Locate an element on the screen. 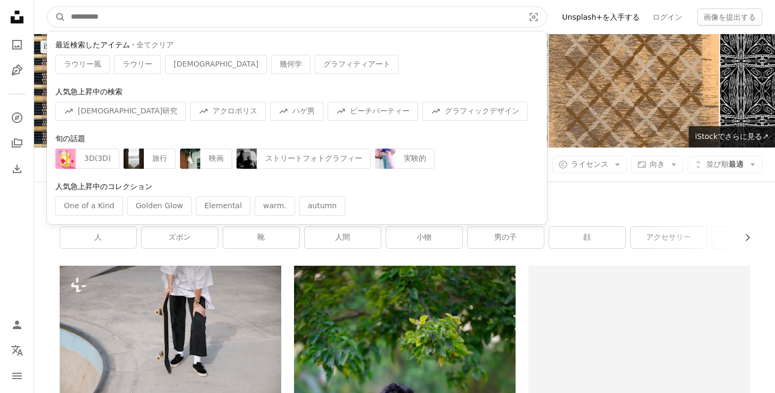  img: photo-1758648996316-87e3b12f1482 is located at coordinates (134, 159).